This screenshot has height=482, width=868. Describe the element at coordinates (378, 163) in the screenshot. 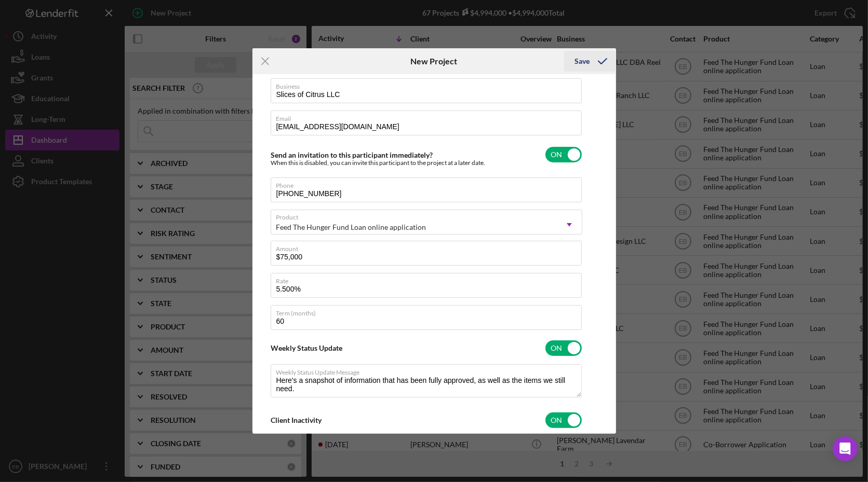

I see `div: When this is disabled, you can invite this participant to the project at a later date.` at that location.